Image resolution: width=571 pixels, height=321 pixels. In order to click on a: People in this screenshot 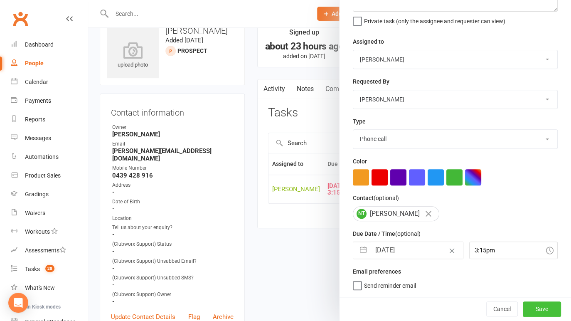, I will do `click(49, 63)`.